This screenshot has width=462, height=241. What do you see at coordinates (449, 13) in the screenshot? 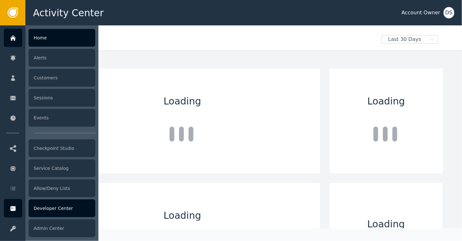
I see `button: DS` at bounding box center [449, 13].